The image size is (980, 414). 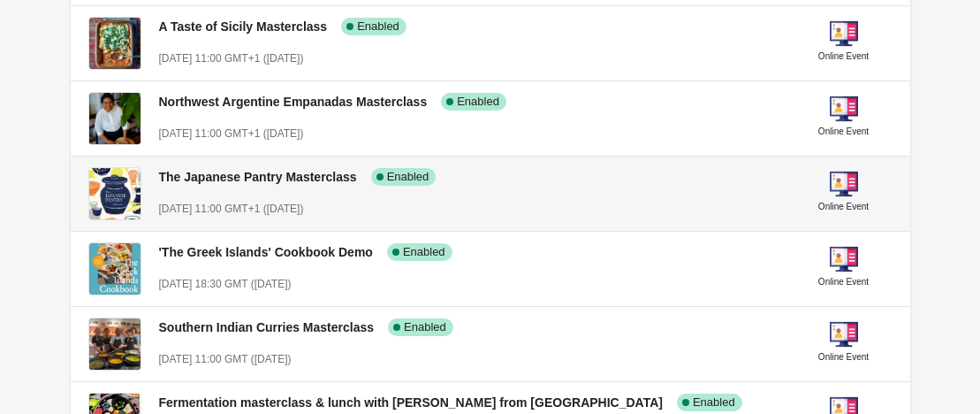 What do you see at coordinates (115, 194) in the screenshot?
I see `img: The Japanese Pantry Masterclass` at bounding box center [115, 194].